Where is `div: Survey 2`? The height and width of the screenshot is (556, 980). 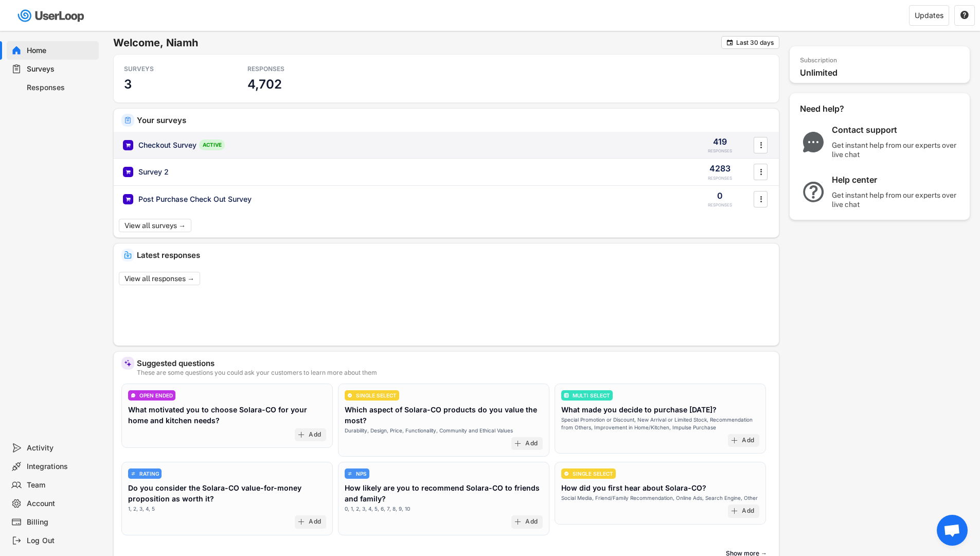 div: Survey 2 is located at coordinates (154, 172).